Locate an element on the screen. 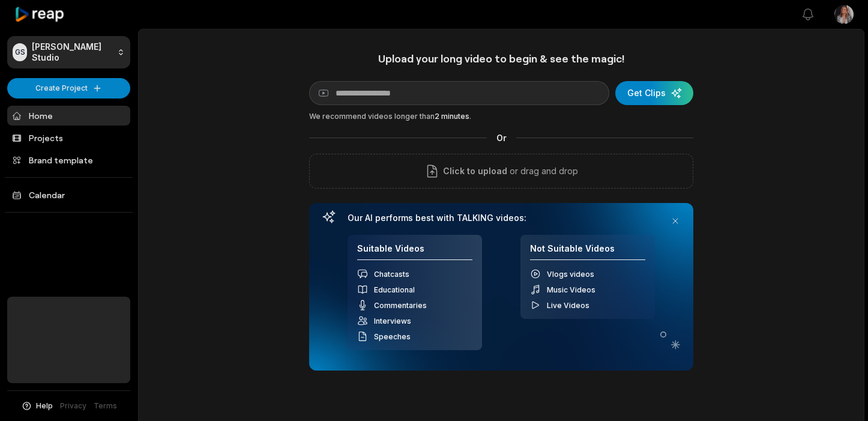  span: Vlogs videos is located at coordinates (570, 274).